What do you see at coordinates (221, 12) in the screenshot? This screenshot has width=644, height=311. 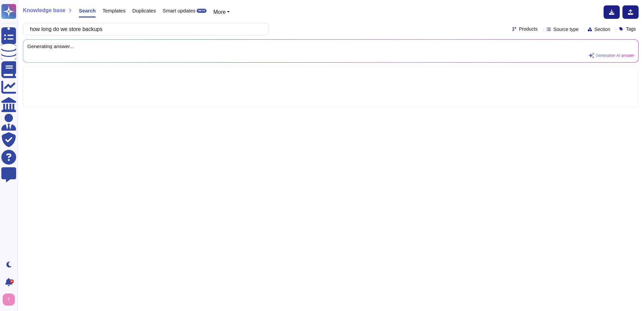 I see `button: More` at bounding box center [221, 12].